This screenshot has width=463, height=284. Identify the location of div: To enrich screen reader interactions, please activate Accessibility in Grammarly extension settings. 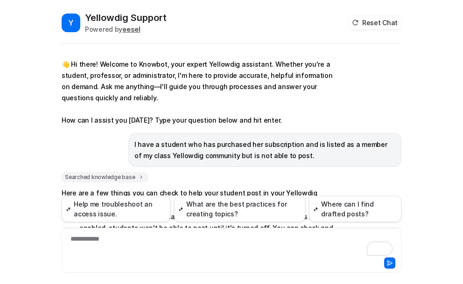
(232, 245).